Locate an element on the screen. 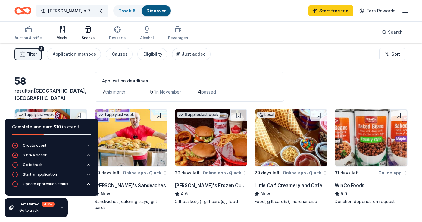  div: 2 is located at coordinates (41, 49).